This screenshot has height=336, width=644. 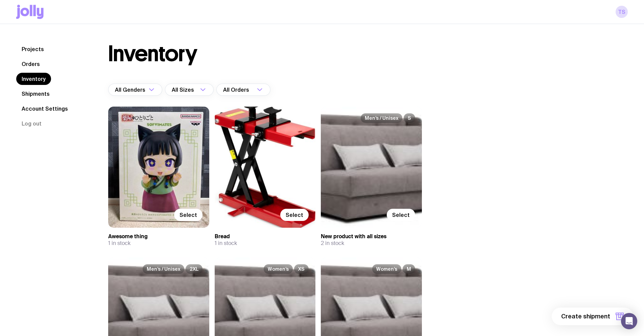 I want to click on h1: Inventory, so click(x=153, y=54).